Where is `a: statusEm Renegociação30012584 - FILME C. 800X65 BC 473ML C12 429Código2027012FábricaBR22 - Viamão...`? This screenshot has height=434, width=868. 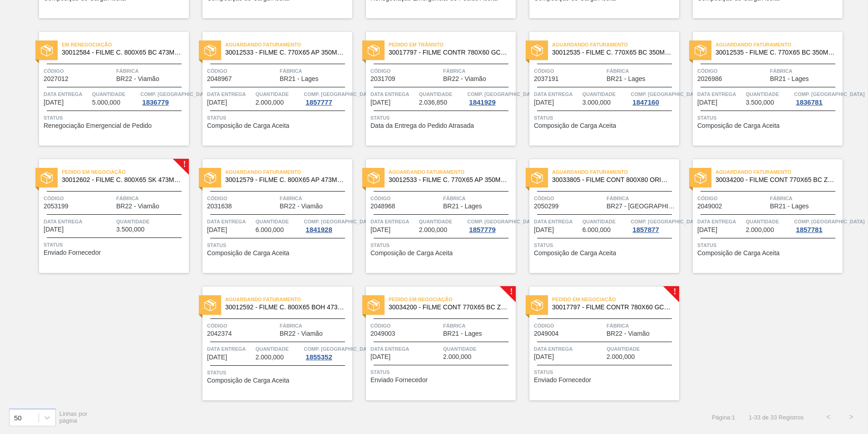 a: statusEm Renegociação30012584 - FILME C. 800X65 BC 473ML C12 429Código2027012FábricaBR22 - Viamão... is located at coordinates (107, 89).